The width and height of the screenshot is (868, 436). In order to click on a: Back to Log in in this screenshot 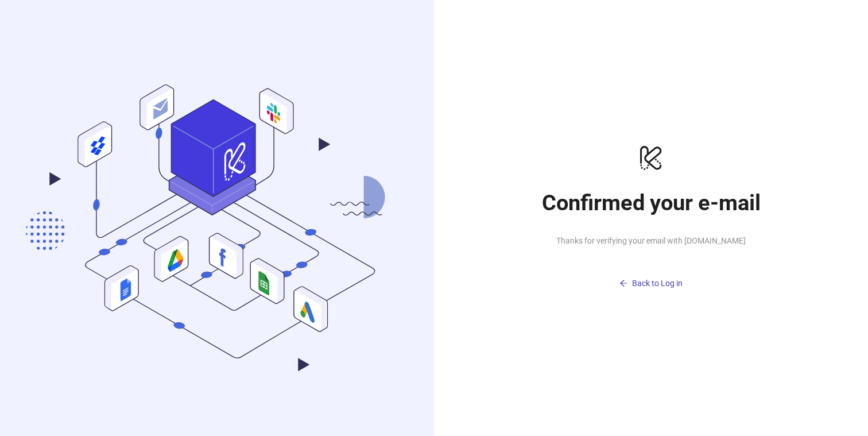, I will do `click(651, 274)`.